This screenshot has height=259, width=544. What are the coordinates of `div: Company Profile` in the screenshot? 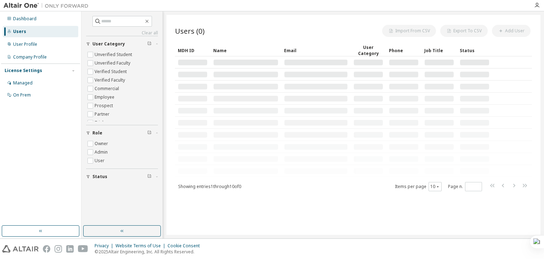 It's located at (30, 57).